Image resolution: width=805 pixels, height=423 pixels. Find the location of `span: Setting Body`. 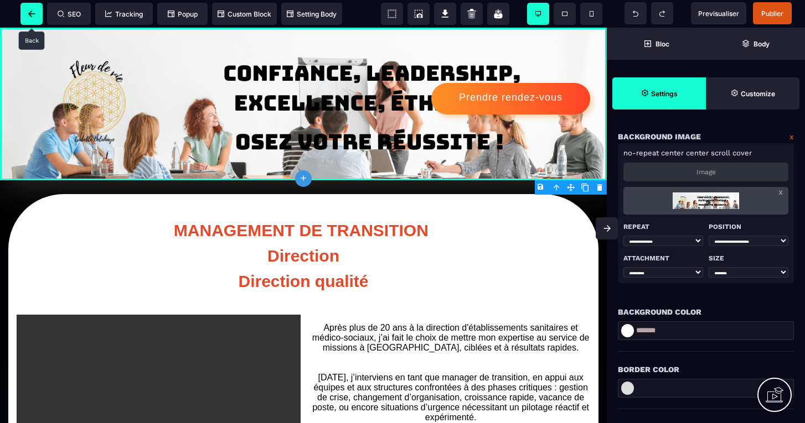

span: Setting Body is located at coordinates (312, 14).